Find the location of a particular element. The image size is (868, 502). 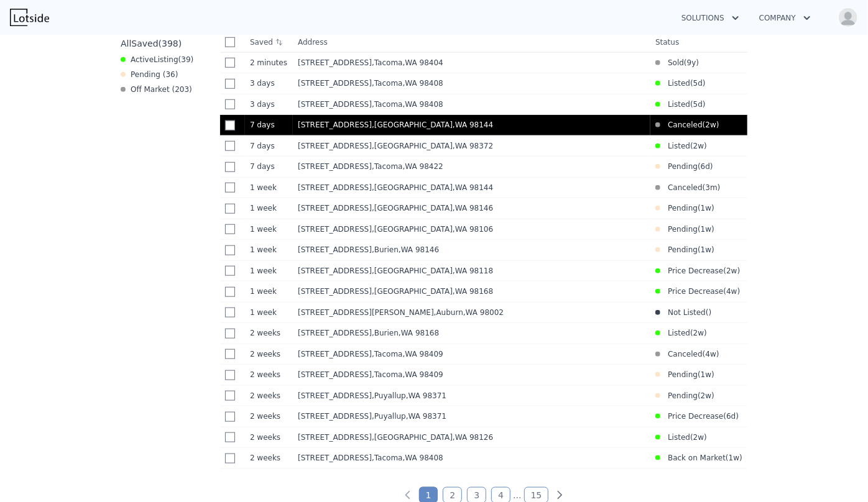

span: , WA 98409 is located at coordinates (422, 354).